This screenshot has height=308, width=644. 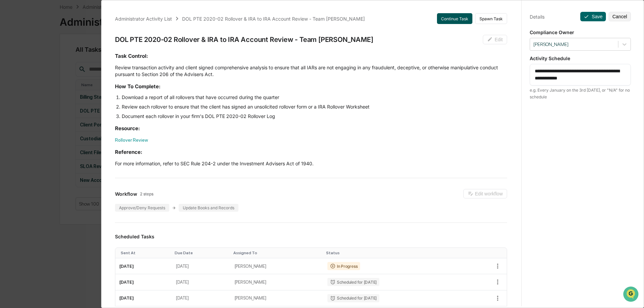 I want to click on button: Spawn Task, so click(x=491, y=18).